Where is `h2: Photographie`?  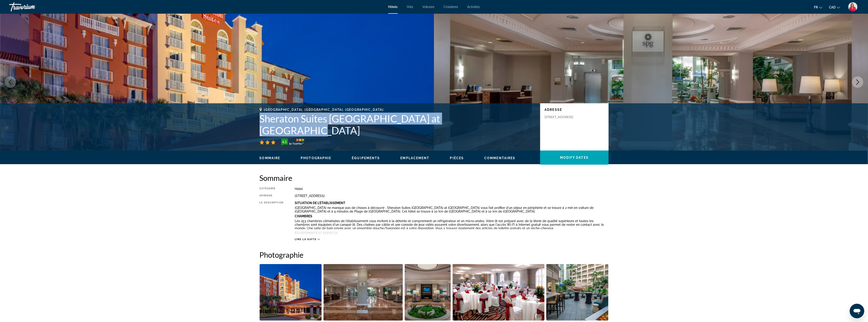 h2: Photographie is located at coordinates (434, 255).